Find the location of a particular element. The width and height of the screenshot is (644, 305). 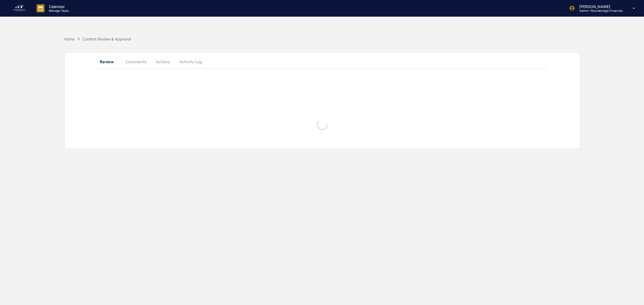

div: Content Review & Approval is located at coordinates (107, 39).